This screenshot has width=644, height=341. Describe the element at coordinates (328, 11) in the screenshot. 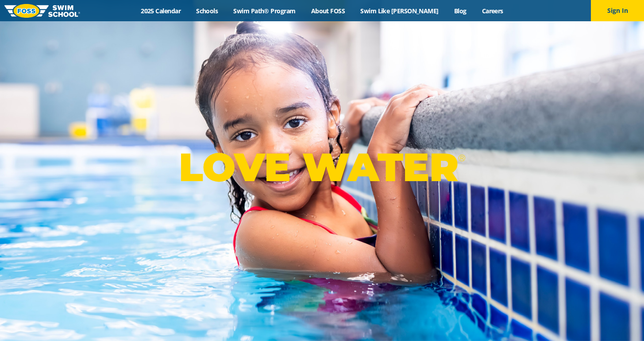

I see `a: About FOSS` at that location.